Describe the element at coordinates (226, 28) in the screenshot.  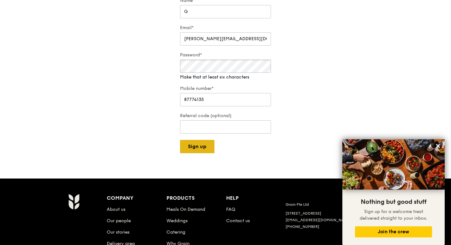
I see `label: Email*` at that location.